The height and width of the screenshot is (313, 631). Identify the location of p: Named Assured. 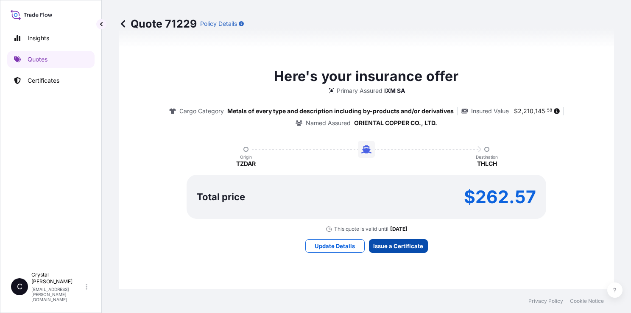
(328, 123).